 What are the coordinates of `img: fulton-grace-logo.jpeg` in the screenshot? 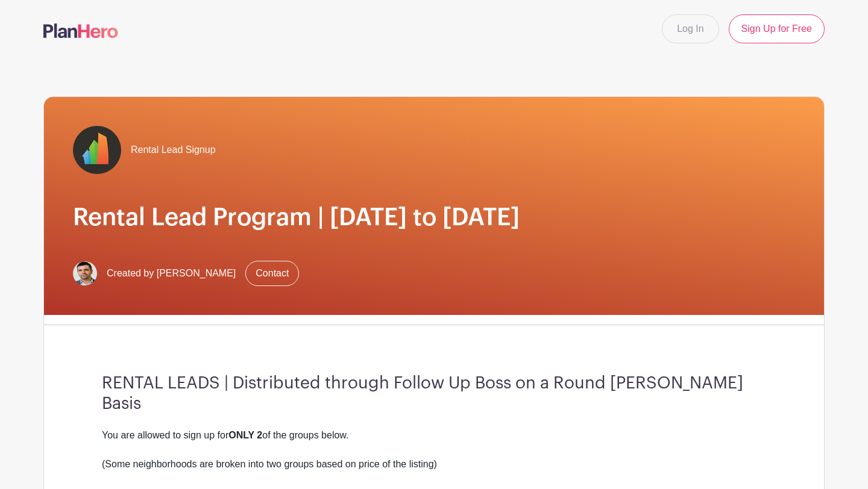 It's located at (97, 150).